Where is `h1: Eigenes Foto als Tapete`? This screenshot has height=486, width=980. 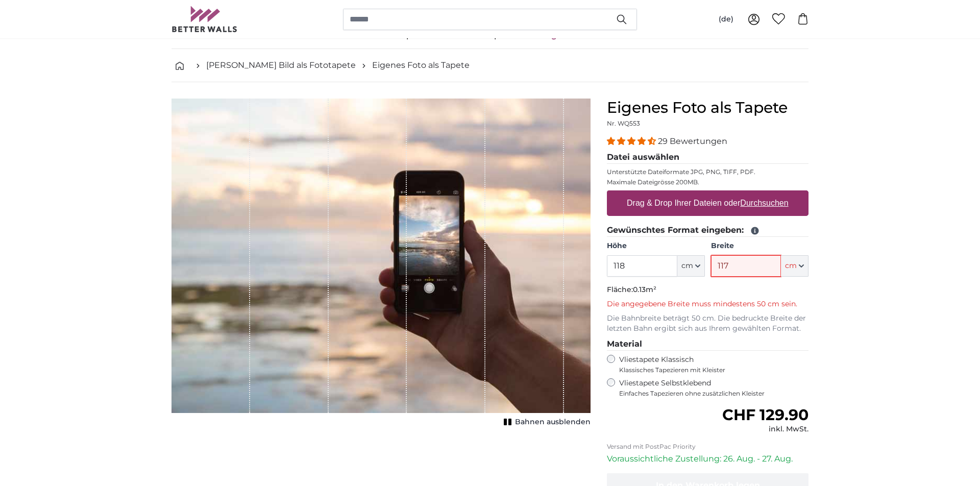
h1: Eigenes Foto als Tapete is located at coordinates (707, 108).